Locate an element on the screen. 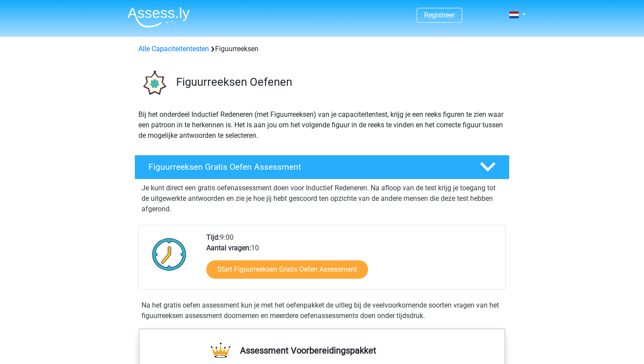 The height and width of the screenshot is (364, 644). div: Na het gratis oefen assessment kun je met het oefenpakket de uitleg bij de veelvoorkomende soorte... is located at coordinates (322, 311).